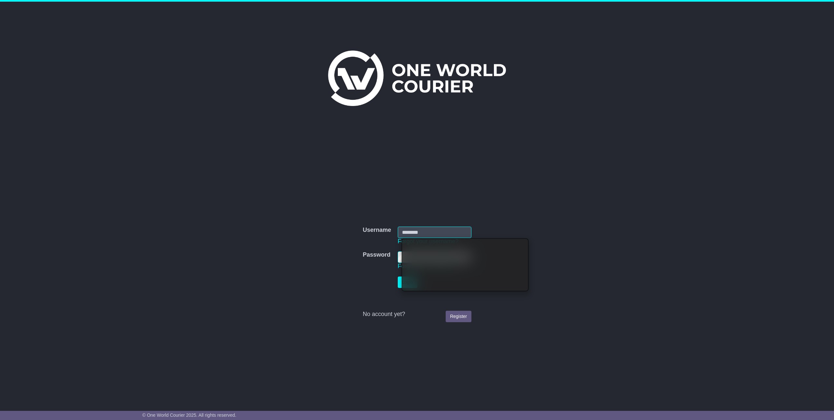 The width and height of the screenshot is (834, 420). What do you see at coordinates (458, 316) in the screenshot?
I see `a: Register` at bounding box center [458, 316].